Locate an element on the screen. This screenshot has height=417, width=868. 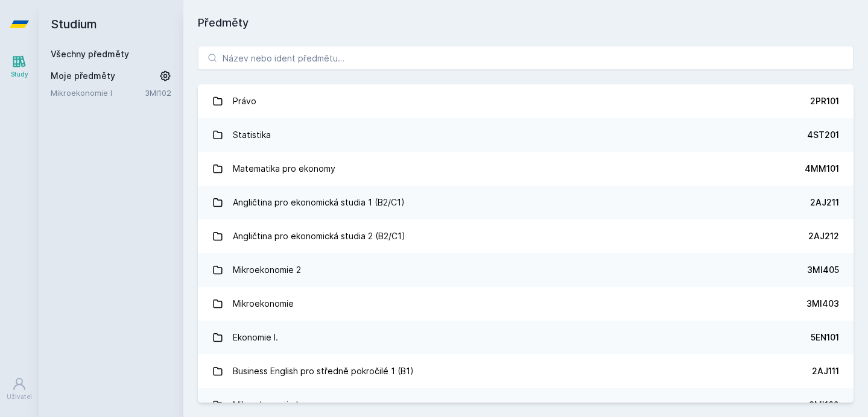
a: Mikroekonomie I is located at coordinates (97, 93).